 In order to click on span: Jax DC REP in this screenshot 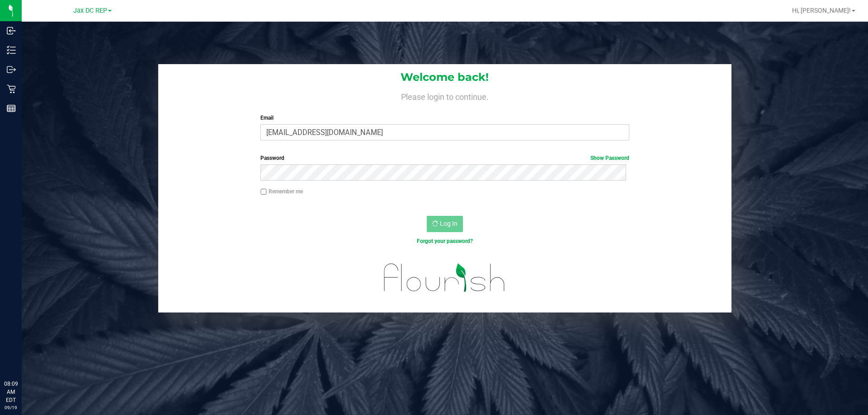, I will do `click(90, 10)`.